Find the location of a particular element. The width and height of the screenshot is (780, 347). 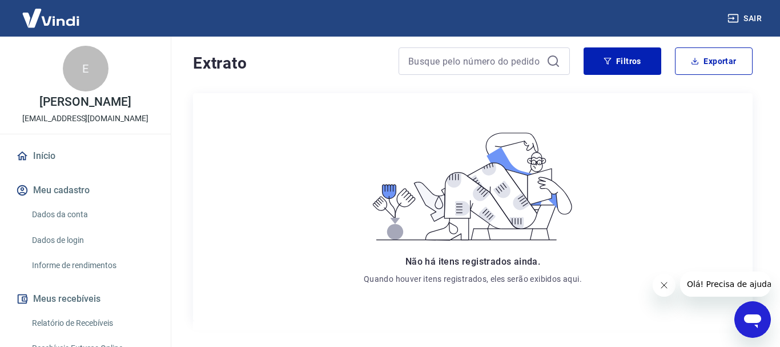

button: Filtros is located at coordinates (622, 61).